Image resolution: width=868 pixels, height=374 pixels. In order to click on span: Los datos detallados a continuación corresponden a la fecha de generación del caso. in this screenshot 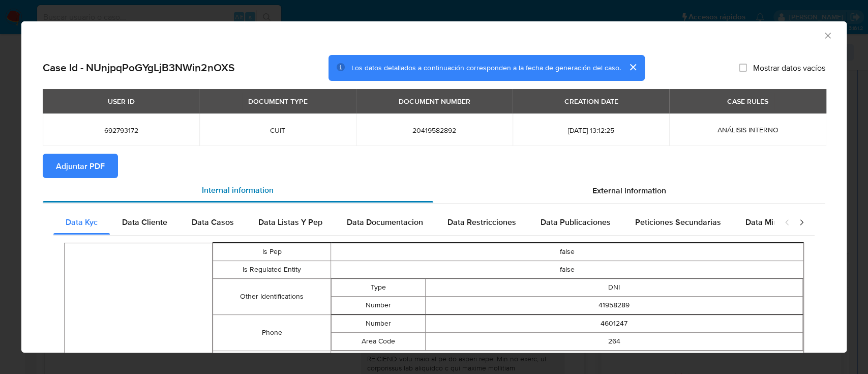, I will do `click(485, 68)`.